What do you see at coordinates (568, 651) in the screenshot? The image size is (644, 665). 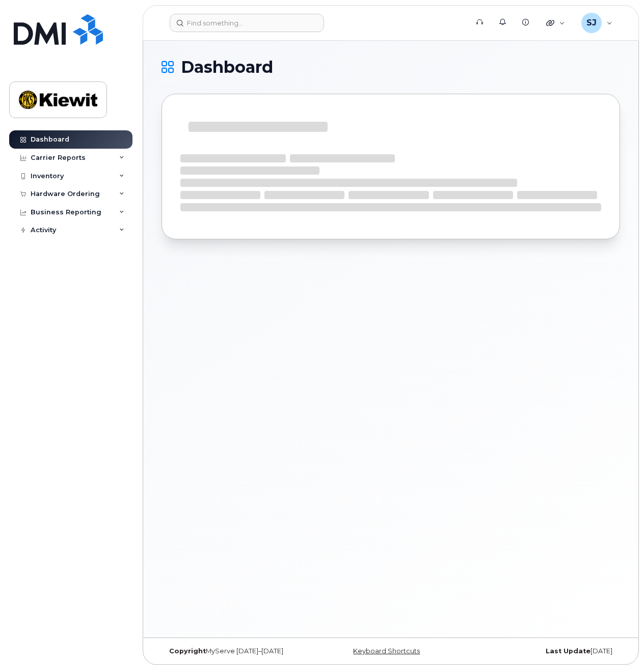 I see `strong: Last Update` at bounding box center [568, 651].